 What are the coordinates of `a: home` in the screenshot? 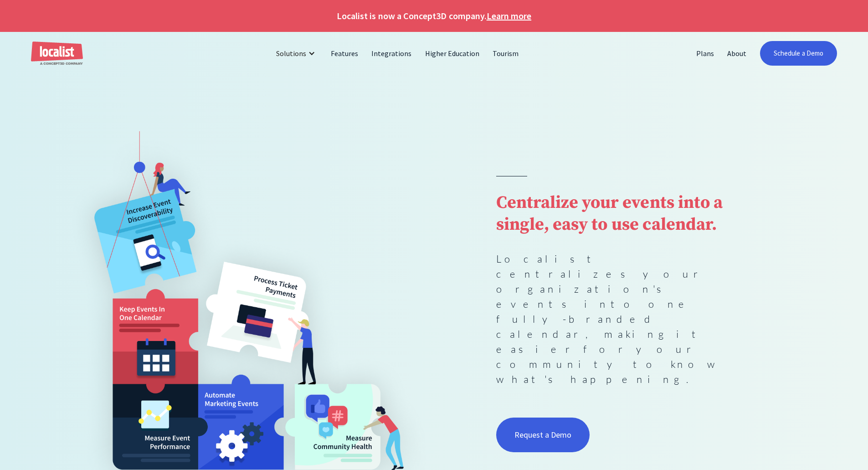 It's located at (57, 54).